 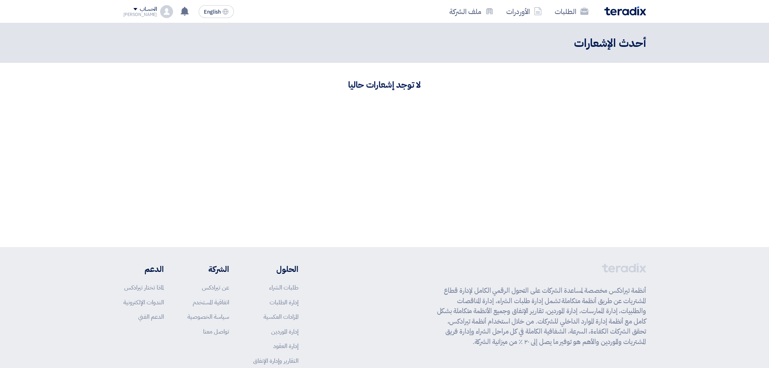 What do you see at coordinates (212, 12) in the screenshot?
I see `span: English` at bounding box center [212, 12].